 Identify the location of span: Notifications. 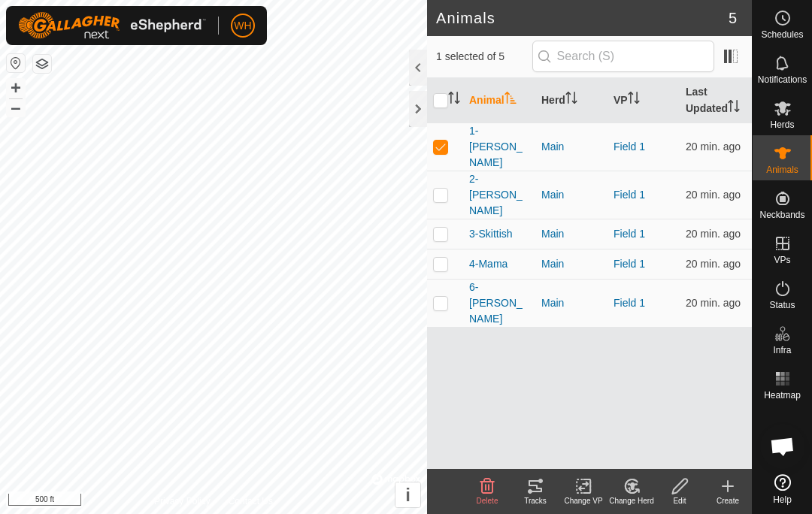
(782, 79).